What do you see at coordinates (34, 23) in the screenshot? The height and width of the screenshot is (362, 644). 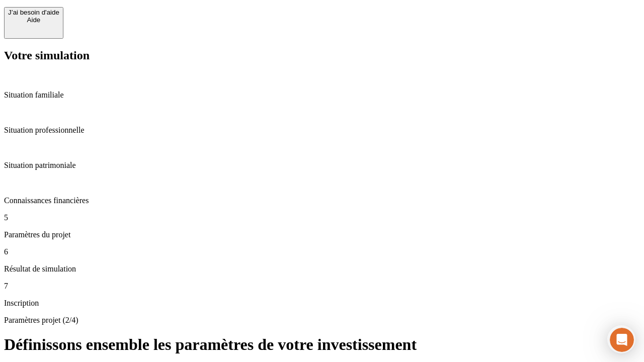 I see `button: J’ai besoin d'aideAide` at bounding box center [34, 23].